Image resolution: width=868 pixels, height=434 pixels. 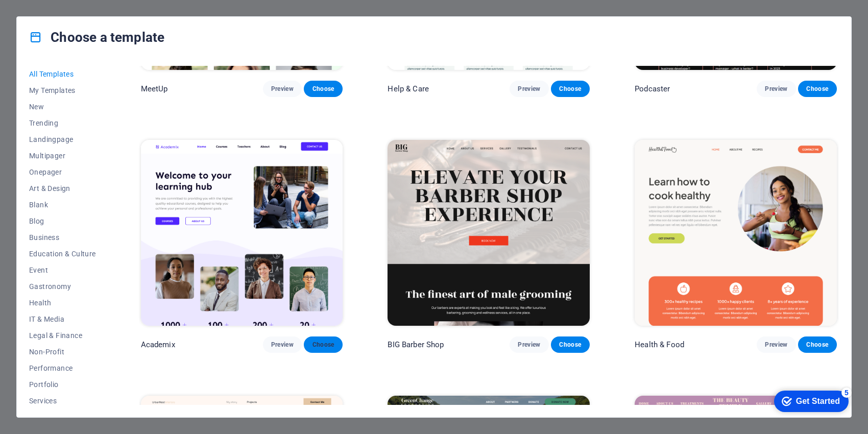 What do you see at coordinates (63, 91) in the screenshot?
I see `button: My Templates` at bounding box center [63, 91].